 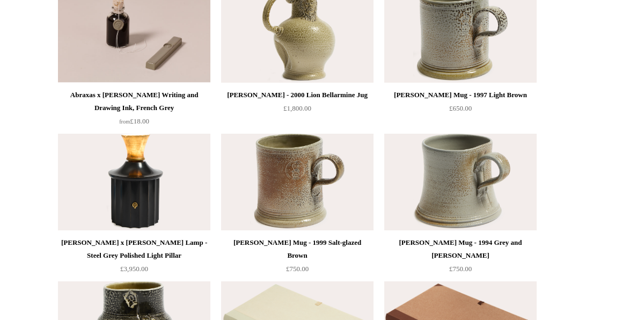 What do you see at coordinates (297, 182) in the screenshot?
I see `img: Steve Harrison Mug - 1999 Salt-glazed Brown` at bounding box center [297, 182].